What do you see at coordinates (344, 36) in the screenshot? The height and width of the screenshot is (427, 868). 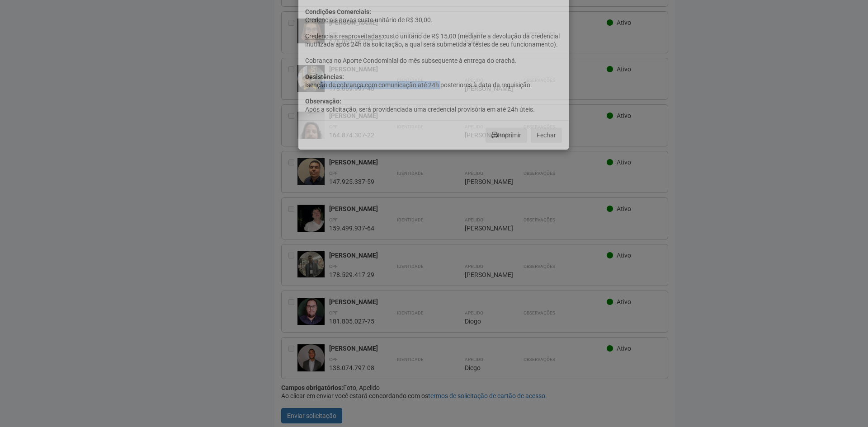 I see `u: Credenciais reaproveitadas:` at bounding box center [344, 36].